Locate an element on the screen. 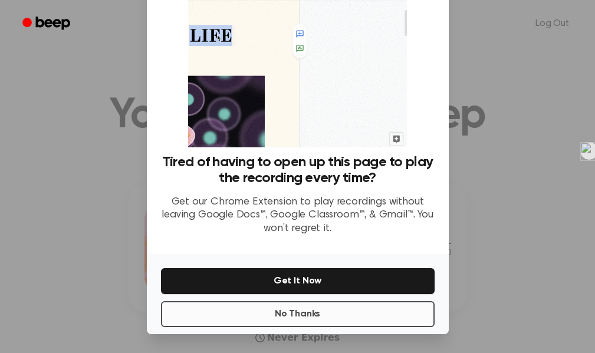  button: No Thanks is located at coordinates (298, 314).